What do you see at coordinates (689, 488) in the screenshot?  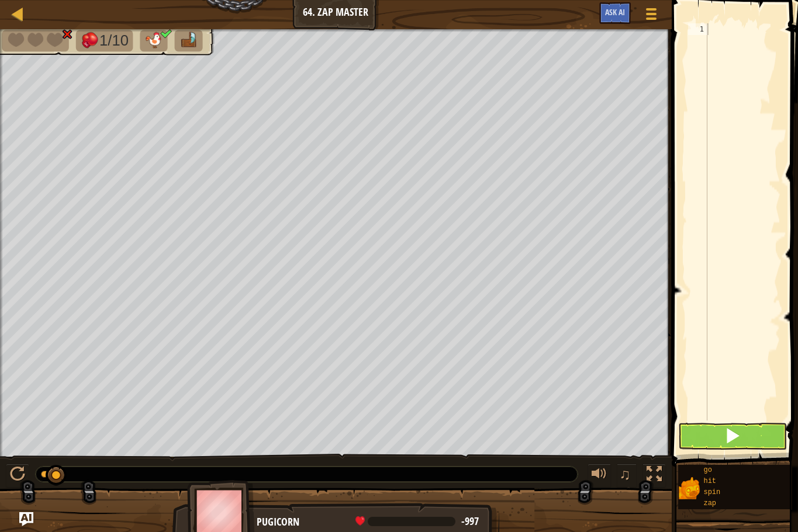 I see `img: portrait.png` at bounding box center [689, 488].